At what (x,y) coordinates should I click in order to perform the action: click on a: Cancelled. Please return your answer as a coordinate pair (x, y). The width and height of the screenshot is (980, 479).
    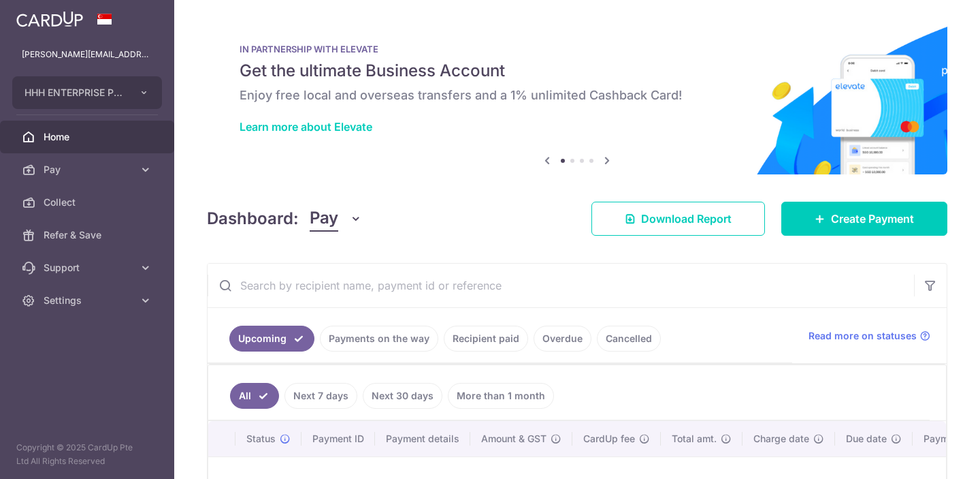
    Looking at the image, I should click on (629, 339).